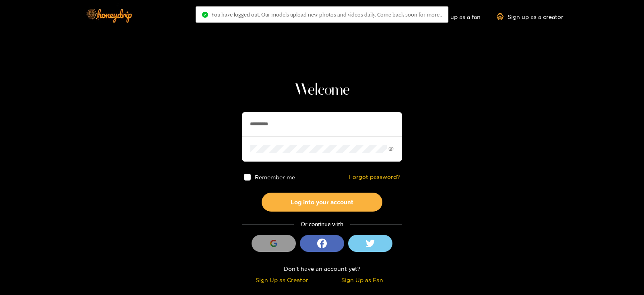  Describe the element at coordinates (453, 16) in the screenshot. I see `a: Sign up as a fan` at that location.